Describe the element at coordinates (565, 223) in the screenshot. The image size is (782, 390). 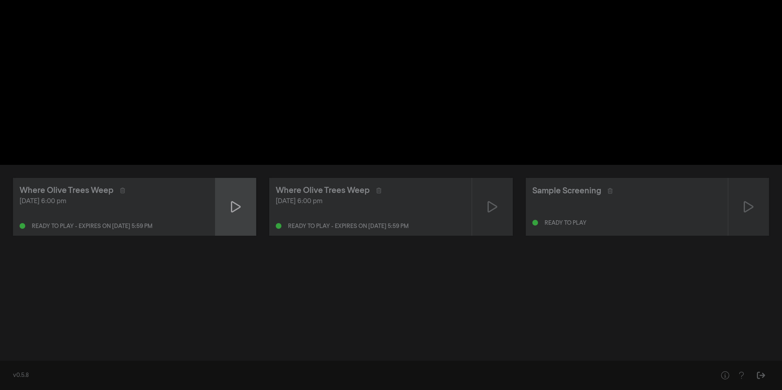
I see `div: Ready to play` at that location.